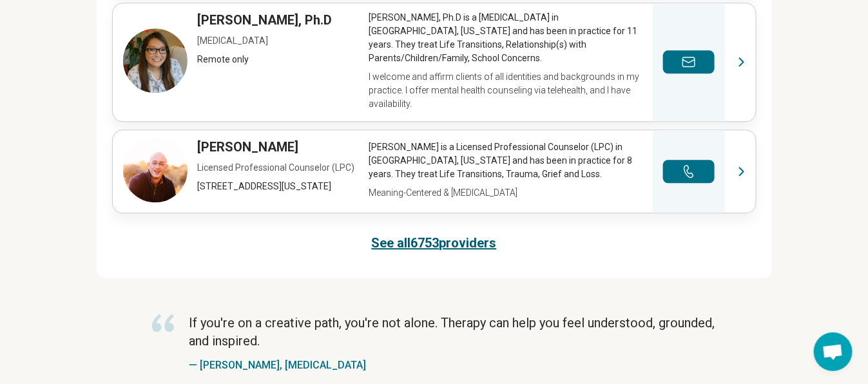 The width and height of the screenshot is (868, 384). I want to click on button: Make a phone call, so click(689, 172).